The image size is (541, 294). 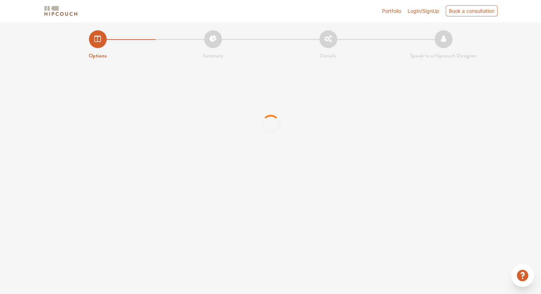 I want to click on img: logo-horizontal.svg, so click(x=61, y=11).